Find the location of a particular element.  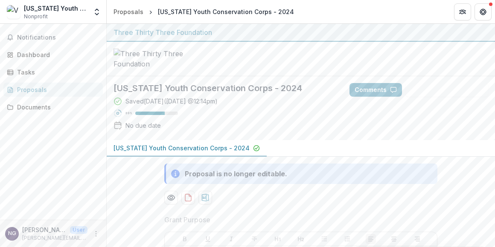

button: Partners is located at coordinates (462, 12).